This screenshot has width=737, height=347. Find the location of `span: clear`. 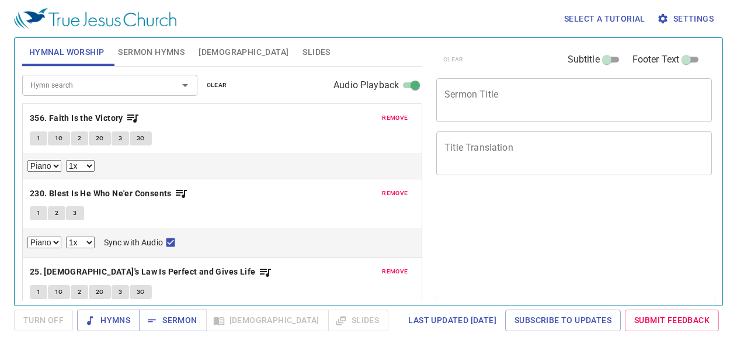

span: clear is located at coordinates (217, 85).